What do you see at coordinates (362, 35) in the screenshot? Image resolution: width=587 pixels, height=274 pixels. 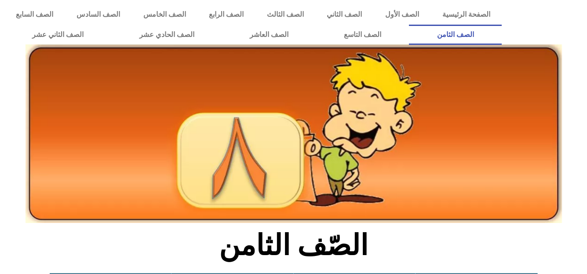 I see `a: الصف التاسع` at bounding box center [362, 35].